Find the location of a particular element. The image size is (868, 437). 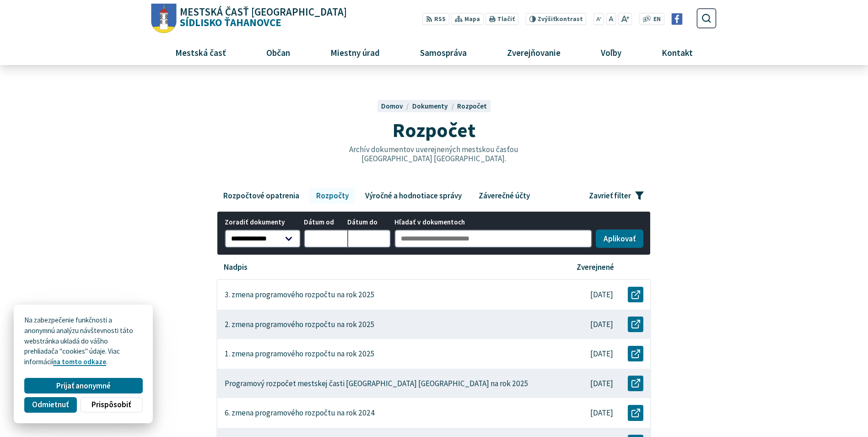

a: Dokumenty is located at coordinates (435, 106).